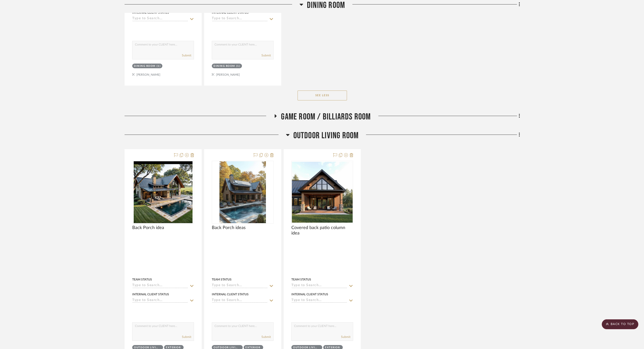 This screenshot has height=349, width=644. I want to click on span: Back Porch ideas, so click(228, 228).